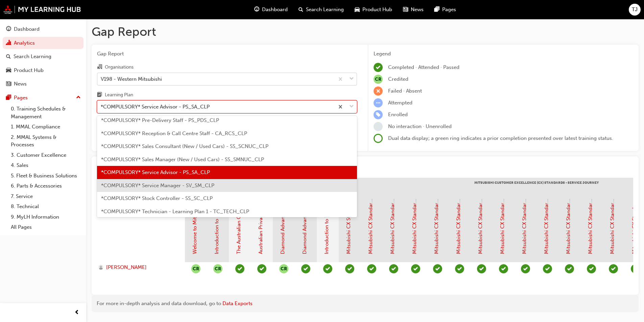  What do you see at coordinates (420, 126) in the screenshot?
I see `span: No interaction · Unenrolled` at bounding box center [420, 126].